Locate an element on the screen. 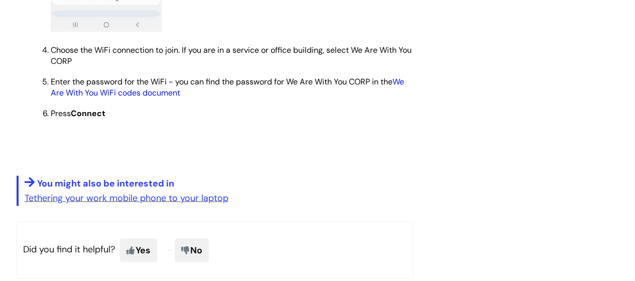 The width and height of the screenshot is (635, 281). span: You might also be interested in is located at coordinates (105, 183).